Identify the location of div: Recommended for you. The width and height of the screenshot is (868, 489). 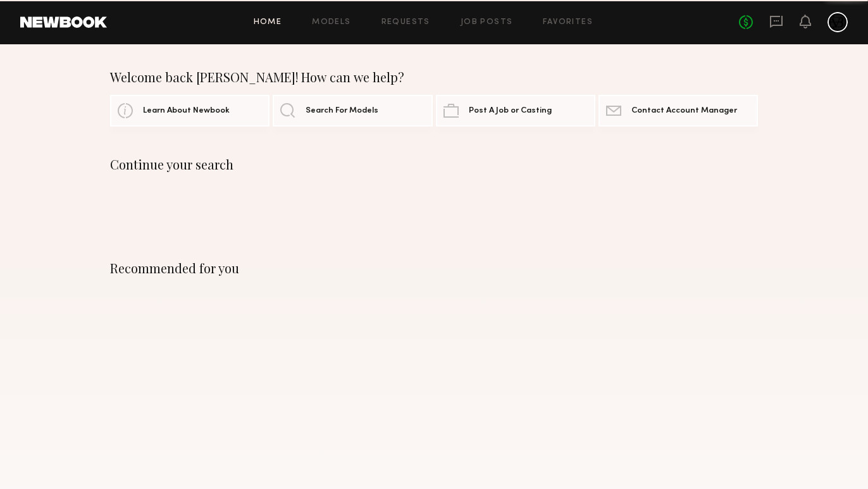
(434, 268).